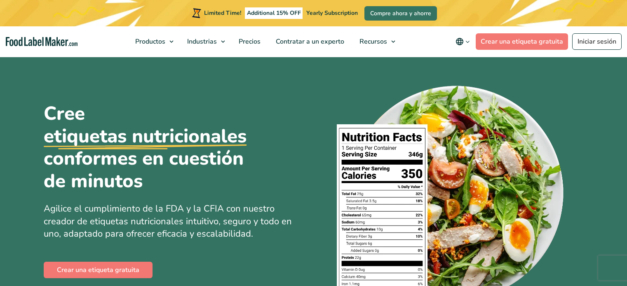 The image size is (627, 286). What do you see at coordinates (249, 42) in the screenshot?
I see `a: Precios` at bounding box center [249, 42].